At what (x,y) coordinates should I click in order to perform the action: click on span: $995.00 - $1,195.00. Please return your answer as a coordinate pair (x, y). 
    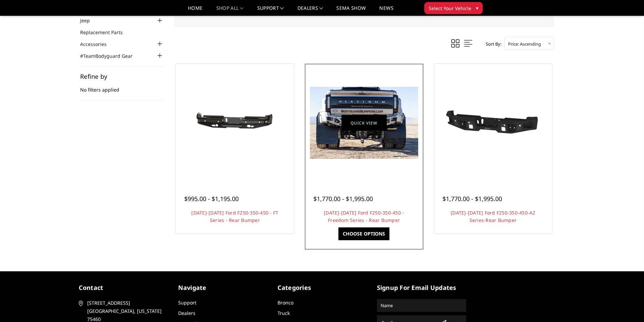
    Looking at the image, I should click on (211, 199).